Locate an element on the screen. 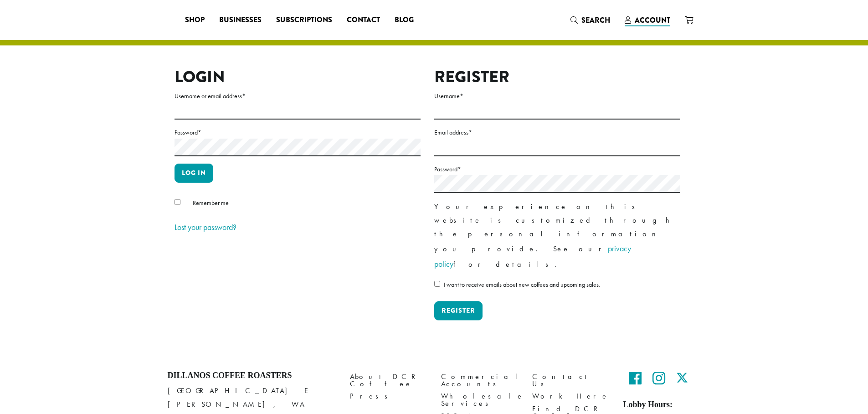 Image resolution: width=868 pixels, height=414 pixels. h2: Login is located at coordinates (297, 77).